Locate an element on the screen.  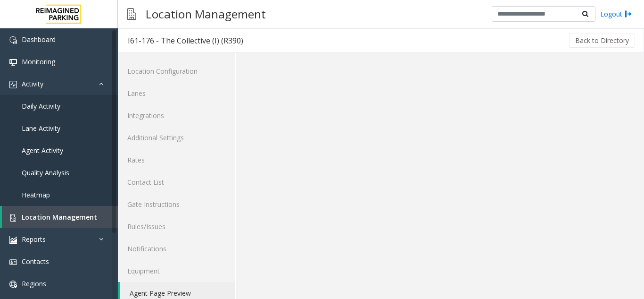
span: Reports is located at coordinates (34, 239).